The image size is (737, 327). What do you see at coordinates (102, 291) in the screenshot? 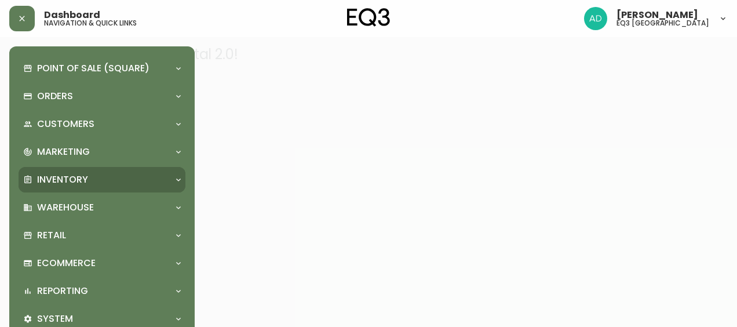
I see `div: Reporting` at bounding box center [102, 291].